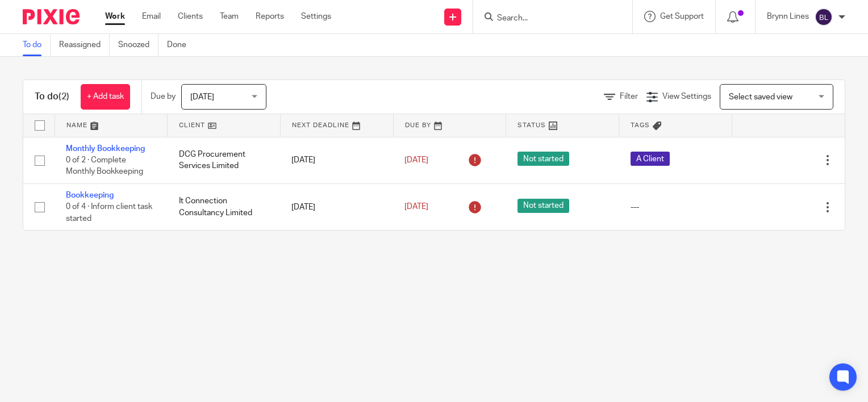 The width and height of the screenshot is (868, 402). I want to click on a: Monthly Bookkeeping, so click(105, 149).